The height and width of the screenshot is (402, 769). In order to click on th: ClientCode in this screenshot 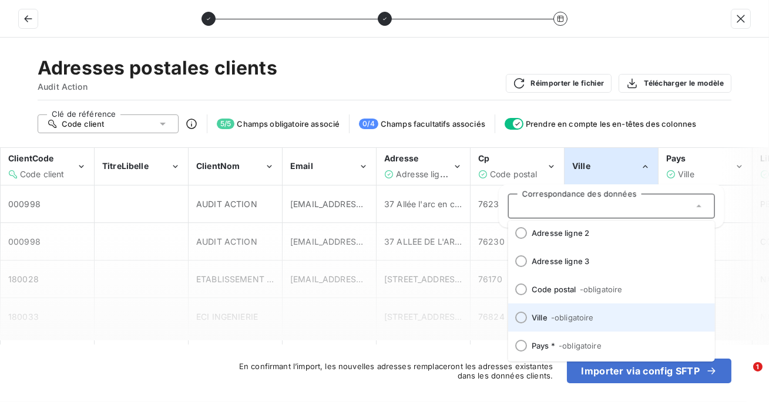, I will do `click(48, 167)`.